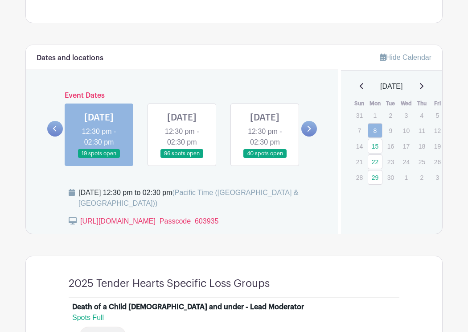 The height and width of the screenshot is (332, 468). Describe the element at coordinates (375, 103) in the screenshot. I see `th: Mon` at that location.